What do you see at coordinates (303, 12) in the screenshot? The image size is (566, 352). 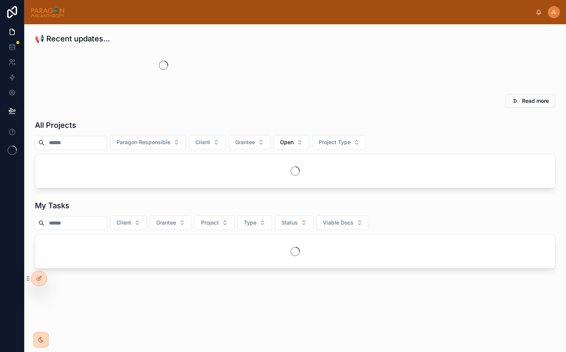 I see `div: scrollable content` at bounding box center [303, 12].